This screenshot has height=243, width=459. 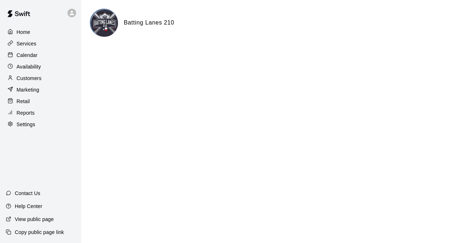 What do you see at coordinates (28, 90) in the screenshot?
I see `p: Marketing` at bounding box center [28, 90].